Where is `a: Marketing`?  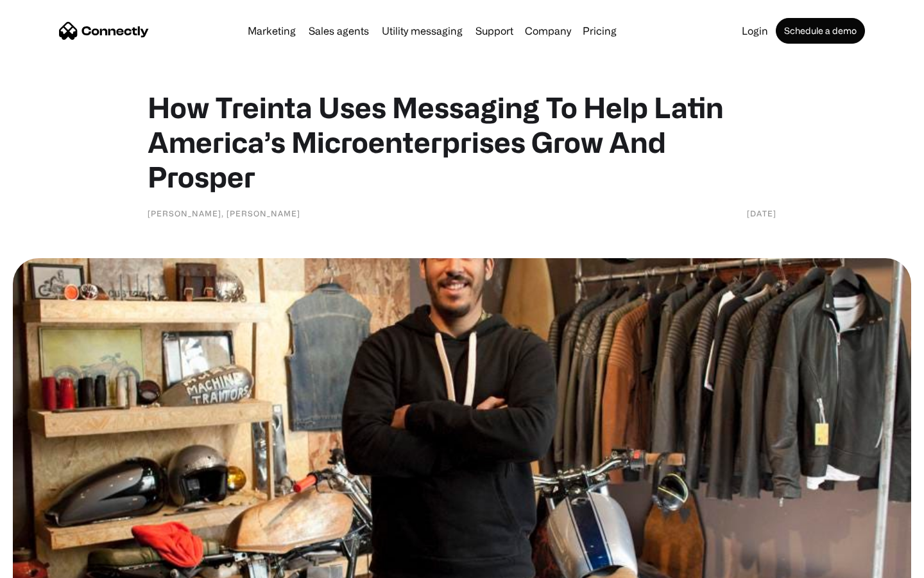 a: Marketing is located at coordinates (271, 31).